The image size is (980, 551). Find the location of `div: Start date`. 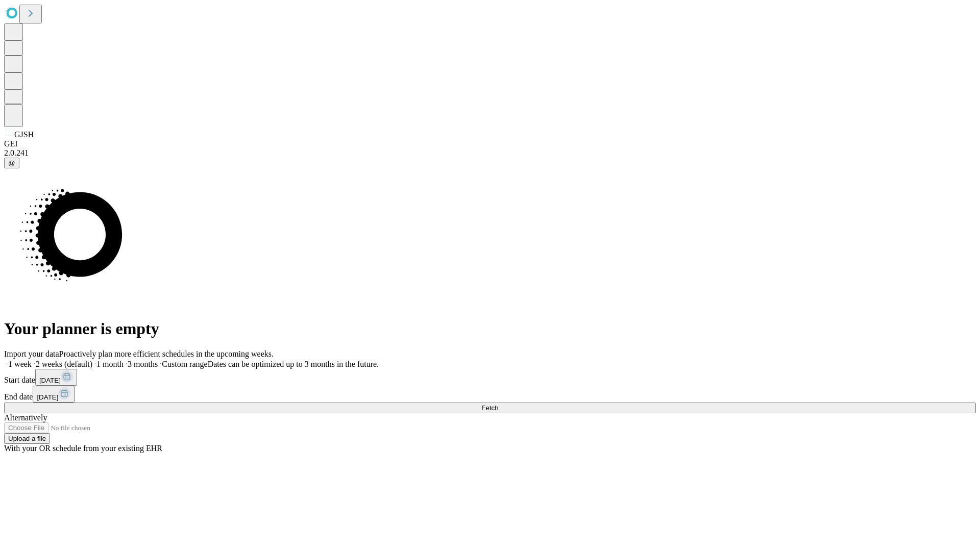

div: Start date is located at coordinates (490, 377).